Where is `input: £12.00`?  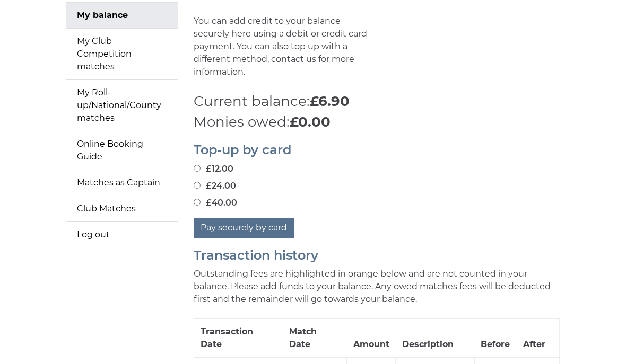
input: £12.00 is located at coordinates (197, 168).